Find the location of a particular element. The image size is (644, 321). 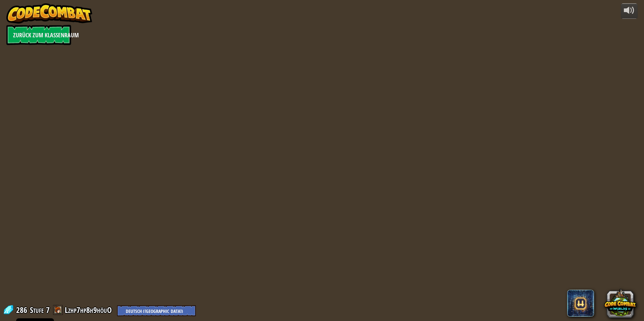

img: CodeCombat - Learn how to code by playing a game is located at coordinates (49, 13).